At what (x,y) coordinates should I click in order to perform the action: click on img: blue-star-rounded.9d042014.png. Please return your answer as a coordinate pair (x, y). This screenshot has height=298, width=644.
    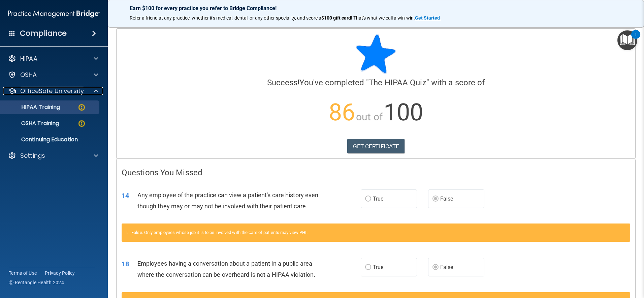
    Looking at the image, I should click on (376, 54).